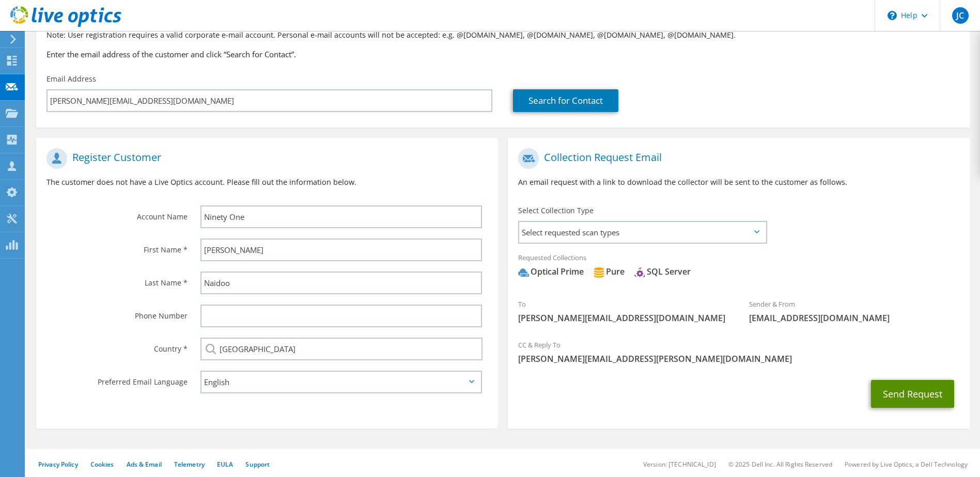 Image resolution: width=980 pixels, height=477 pixels. I want to click on h1: Collection Request Email, so click(736, 158).